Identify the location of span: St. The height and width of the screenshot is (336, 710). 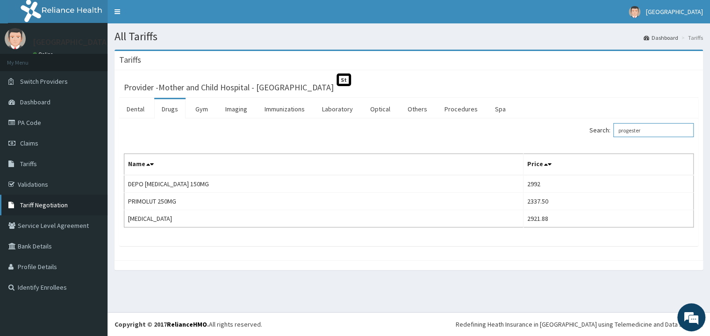
(344, 79).